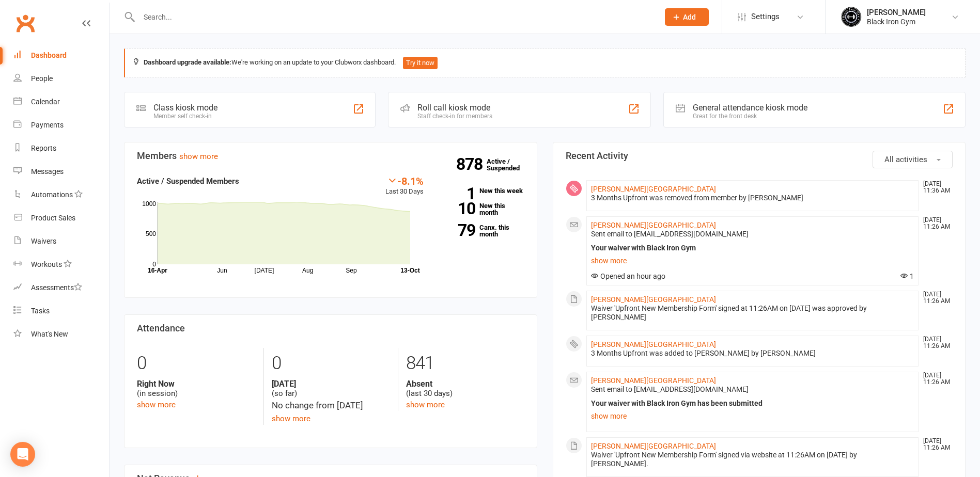 Image resolution: width=980 pixels, height=477 pixels. What do you see at coordinates (331, 156) in the screenshot?
I see `h3: Members` at bounding box center [331, 156].